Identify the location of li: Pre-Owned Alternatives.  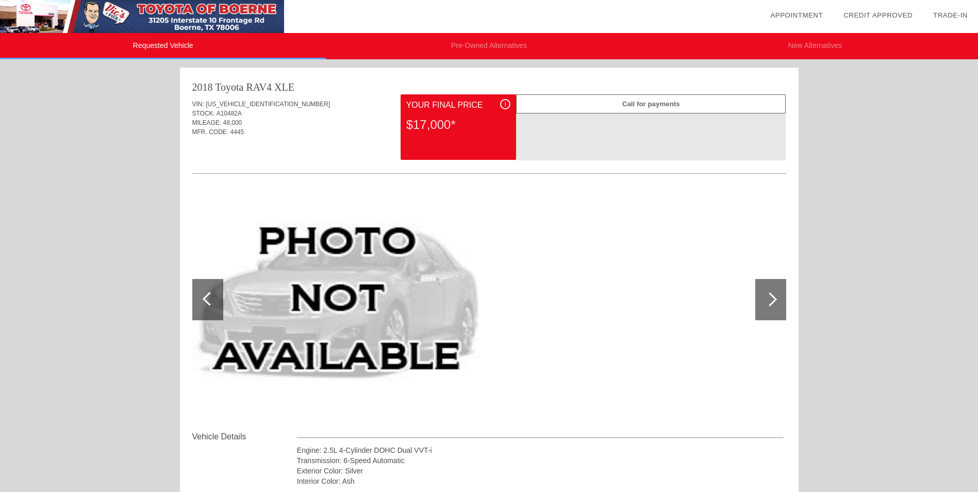
(489, 46).